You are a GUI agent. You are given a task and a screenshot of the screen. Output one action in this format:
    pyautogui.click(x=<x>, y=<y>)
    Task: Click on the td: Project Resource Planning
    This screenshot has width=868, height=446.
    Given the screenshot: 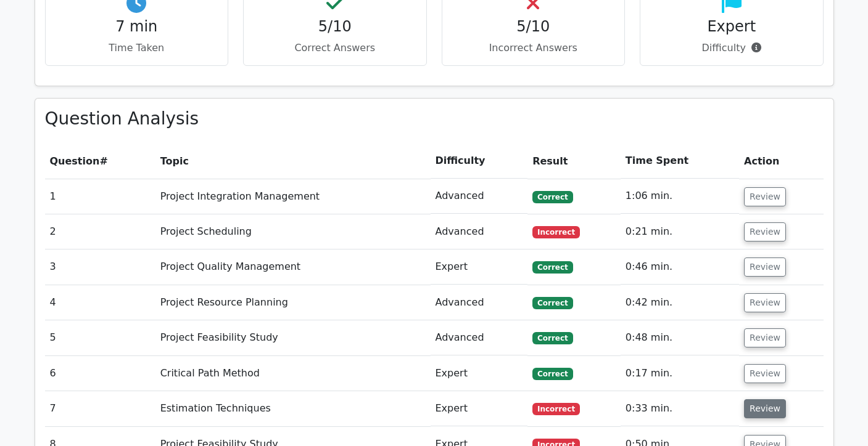 What is the action you would take?
    pyautogui.click(x=293, y=302)
    